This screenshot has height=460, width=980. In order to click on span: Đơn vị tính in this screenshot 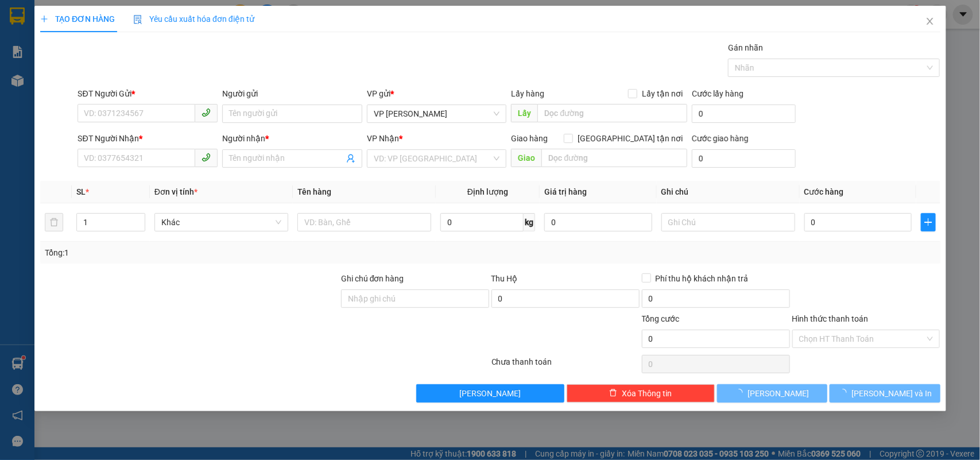, I will do `click(175, 192)`.